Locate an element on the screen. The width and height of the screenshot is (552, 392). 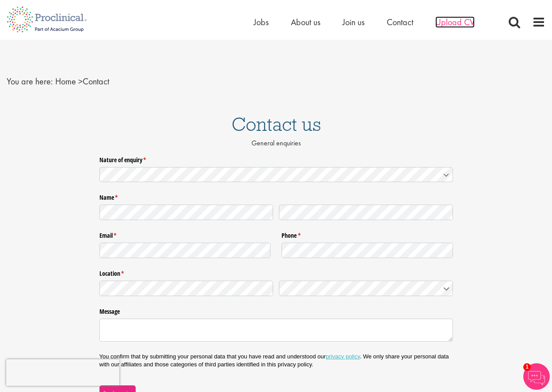
legend: Name is located at coordinates (276, 196).